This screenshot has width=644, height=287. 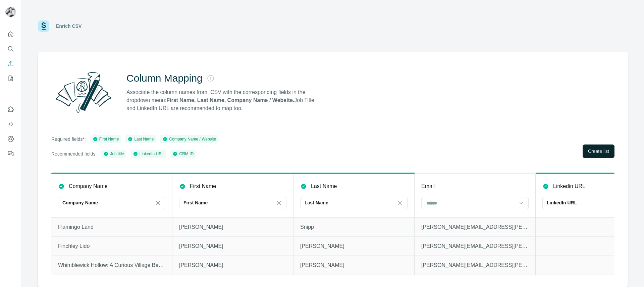 I want to click on div: First Name, so click(x=106, y=139).